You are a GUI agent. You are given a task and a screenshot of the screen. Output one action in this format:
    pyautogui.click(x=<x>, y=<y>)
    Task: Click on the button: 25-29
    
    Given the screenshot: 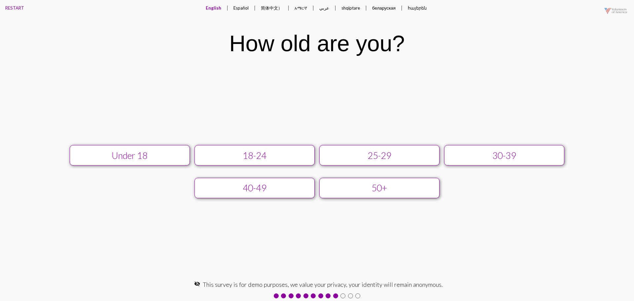 What is the action you would take?
    pyautogui.click(x=380, y=155)
    